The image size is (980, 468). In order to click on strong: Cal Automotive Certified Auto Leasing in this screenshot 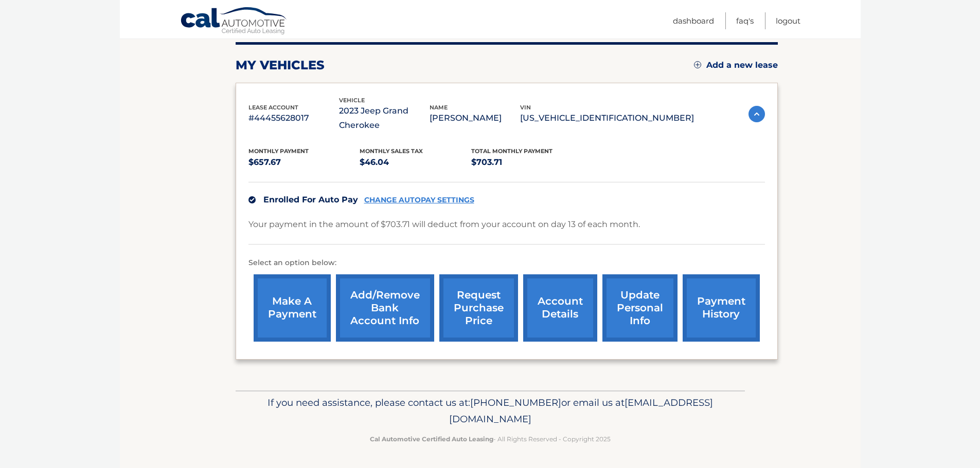, I will do `click(432, 439)`.